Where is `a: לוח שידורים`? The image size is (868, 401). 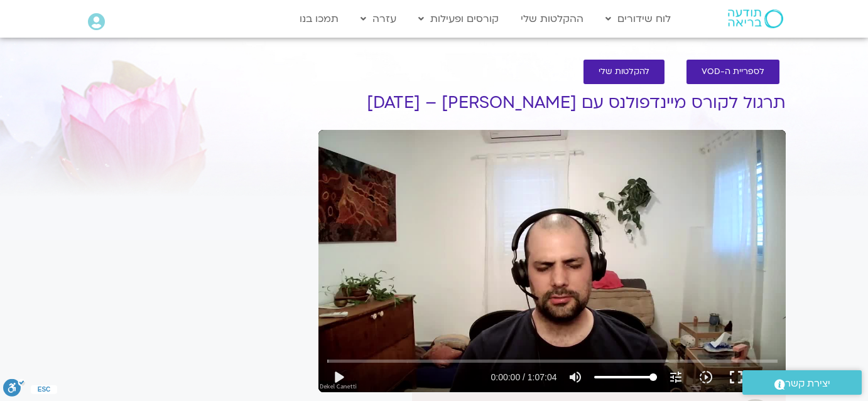 a: לוח שידורים is located at coordinates (638, 19).